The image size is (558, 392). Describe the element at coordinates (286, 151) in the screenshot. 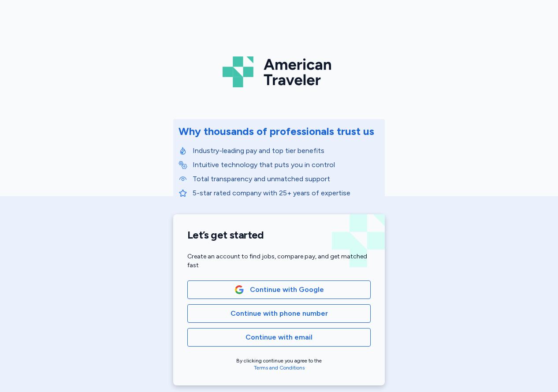

I see `p: Industry-leading pay and top tier benefits` at that location.